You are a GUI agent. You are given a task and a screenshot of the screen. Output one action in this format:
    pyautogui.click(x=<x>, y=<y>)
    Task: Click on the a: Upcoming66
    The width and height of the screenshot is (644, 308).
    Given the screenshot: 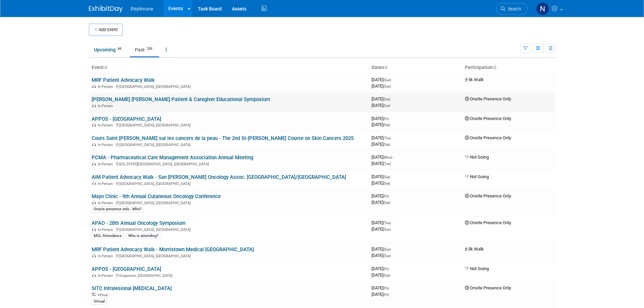 What is the action you would take?
    pyautogui.click(x=108, y=50)
    